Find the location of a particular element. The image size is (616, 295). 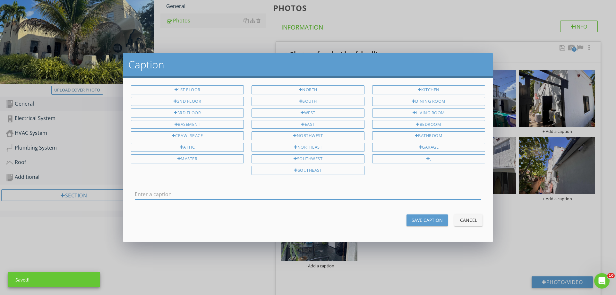

h2: Caption is located at coordinates (308, 65).